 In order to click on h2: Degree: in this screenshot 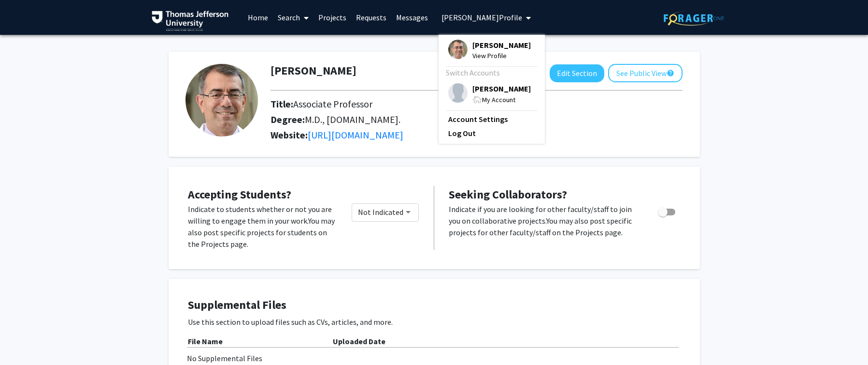, I will do `click(467, 120)`.